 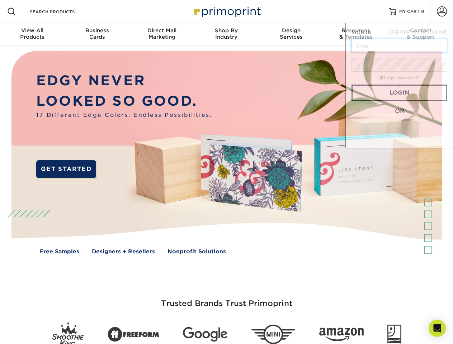 I want to click on div: Industry, so click(x=226, y=34).